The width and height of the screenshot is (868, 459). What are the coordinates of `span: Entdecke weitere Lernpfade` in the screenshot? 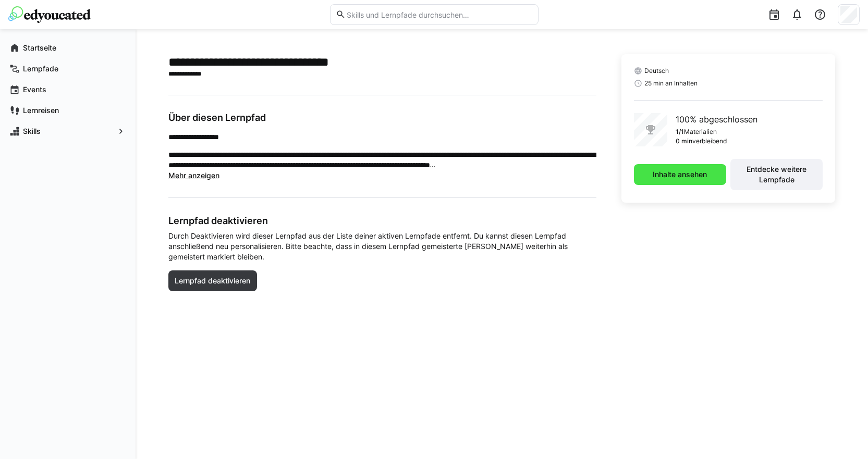 It's located at (776, 175).